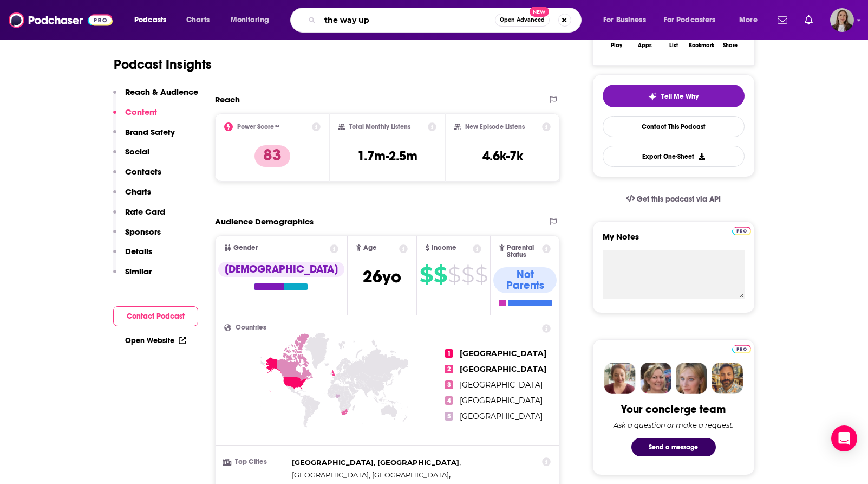  What do you see at coordinates (387, 156) in the screenshot?
I see `h3: 1.7m-2.5m` at bounding box center [387, 156].